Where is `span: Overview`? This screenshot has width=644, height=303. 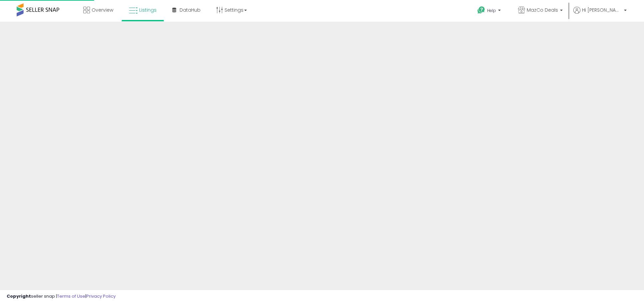 span: Overview is located at coordinates (102, 10).